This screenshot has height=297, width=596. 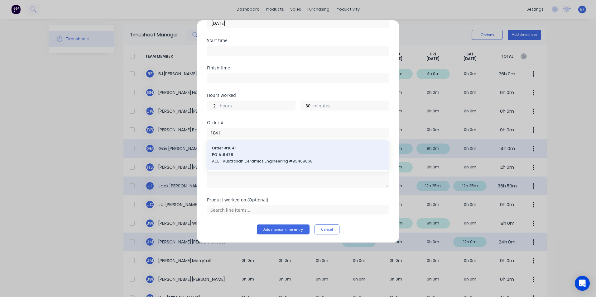 What do you see at coordinates (327, 230) in the screenshot?
I see `button: Cancel` at bounding box center [327, 230].